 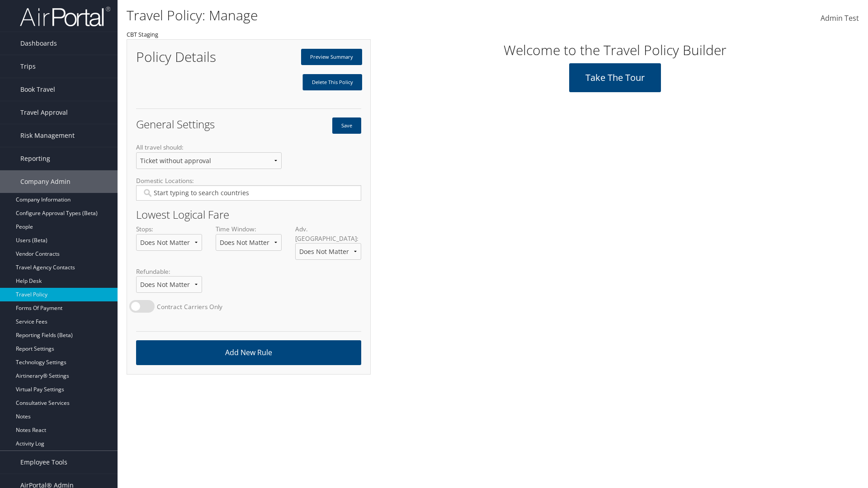 I want to click on span: Admin Test, so click(x=840, y=18).